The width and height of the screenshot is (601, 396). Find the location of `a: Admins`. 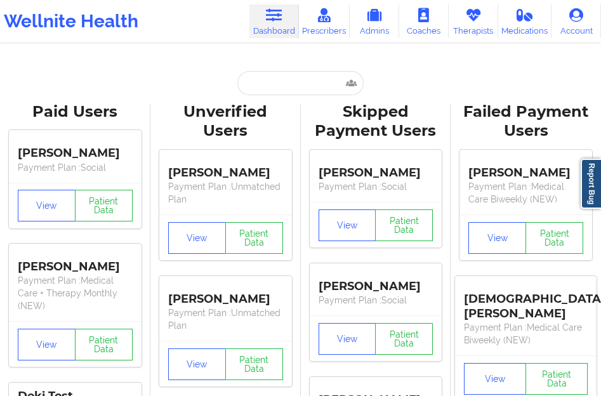

a: Admins is located at coordinates (375, 21).